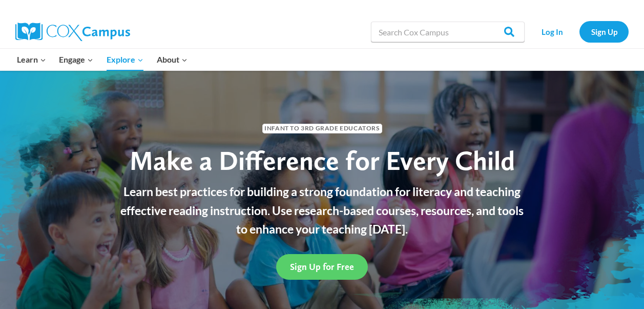  What do you see at coordinates (172, 60) in the screenshot?
I see `span: About` at bounding box center [172, 60].